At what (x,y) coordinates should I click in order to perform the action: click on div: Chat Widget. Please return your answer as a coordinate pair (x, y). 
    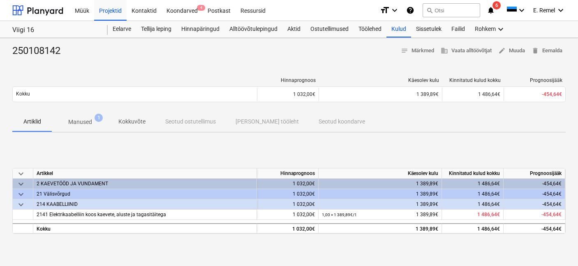
    Looking at the image, I should click on (557, 246).